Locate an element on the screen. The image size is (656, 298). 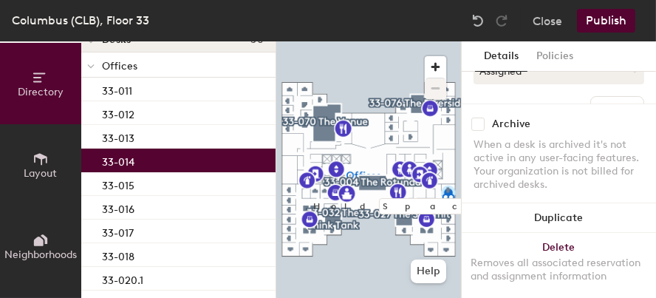
button: DeleteRemoves all associated reservation and assignment information is located at coordinates (558, 265).